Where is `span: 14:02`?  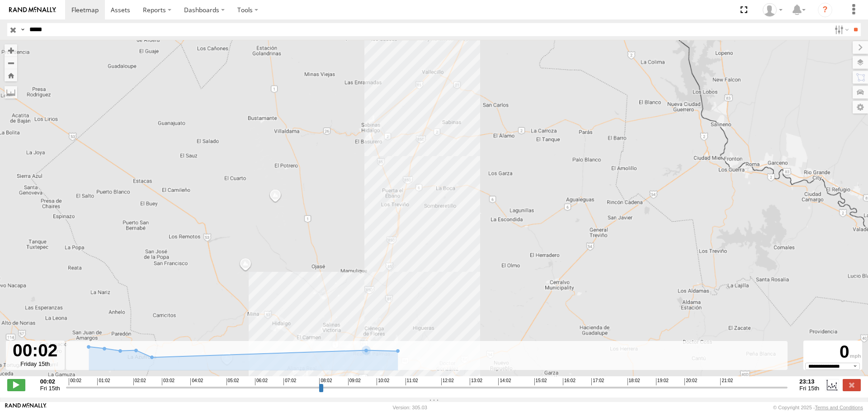 span: 14:02 is located at coordinates (504, 382).